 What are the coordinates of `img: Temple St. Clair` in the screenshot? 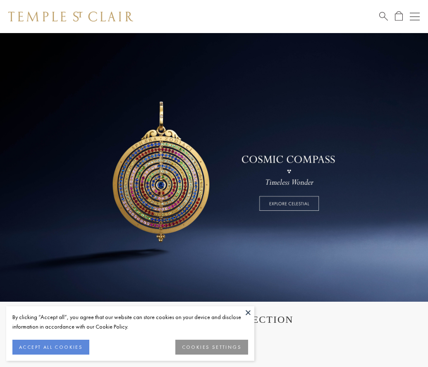 It's located at (71, 17).